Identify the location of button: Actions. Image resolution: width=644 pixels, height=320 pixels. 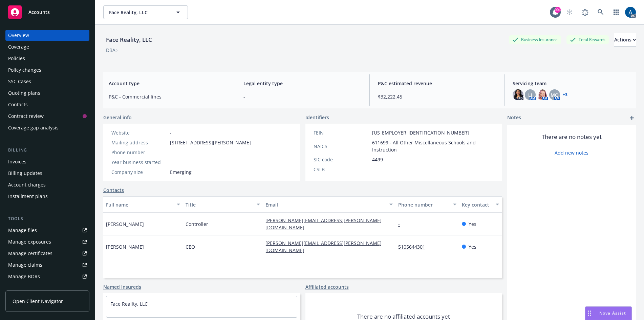
(626, 40).